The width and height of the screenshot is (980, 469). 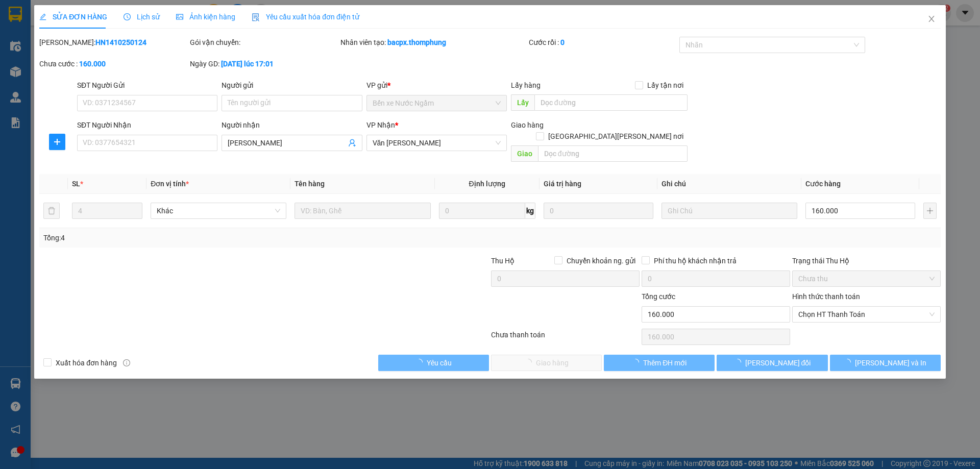 I want to click on span: Ảnh kiện hàng, so click(x=206, y=17).